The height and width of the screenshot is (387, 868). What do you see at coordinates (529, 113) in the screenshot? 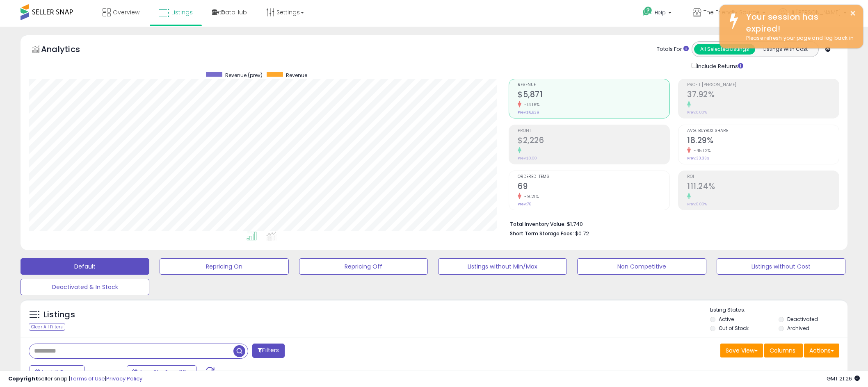
I see `small: Prev: $6,839` at bounding box center [529, 113].